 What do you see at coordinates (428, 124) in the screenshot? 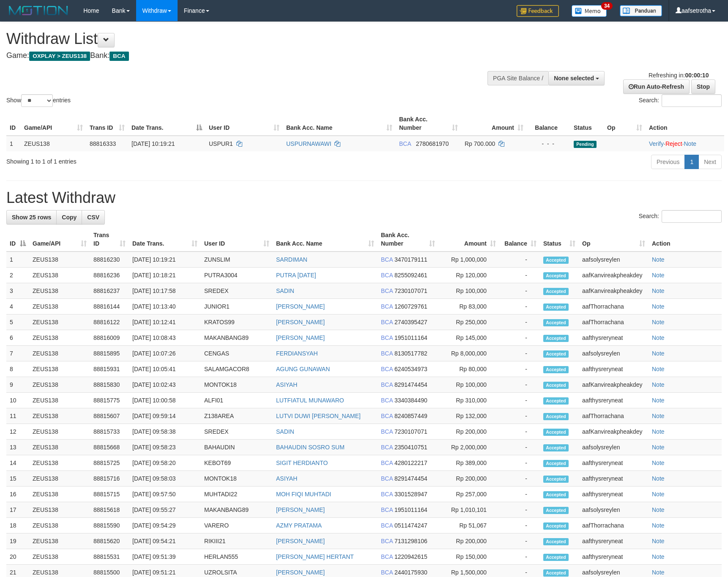
I see `th: Bank Acc. Number: activate to sort column ascending` at bounding box center [428, 124].